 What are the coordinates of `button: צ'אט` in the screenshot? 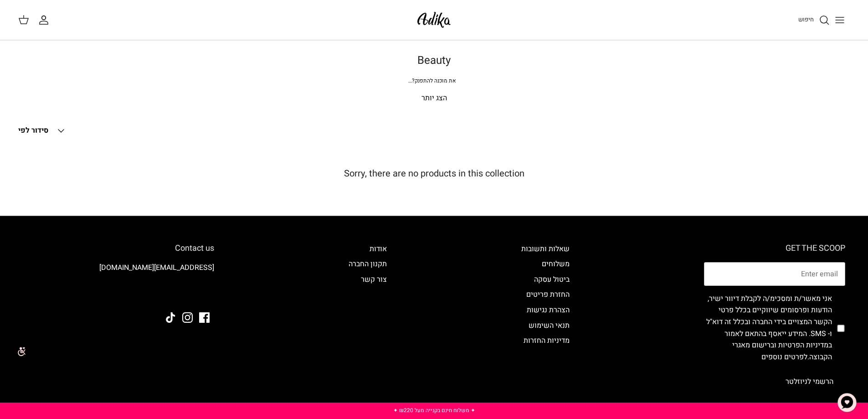 It's located at (847, 403).